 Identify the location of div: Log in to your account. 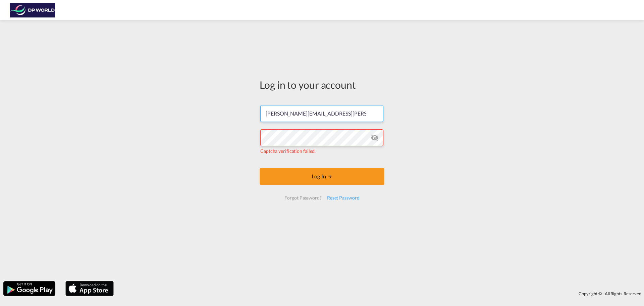
(322, 84).